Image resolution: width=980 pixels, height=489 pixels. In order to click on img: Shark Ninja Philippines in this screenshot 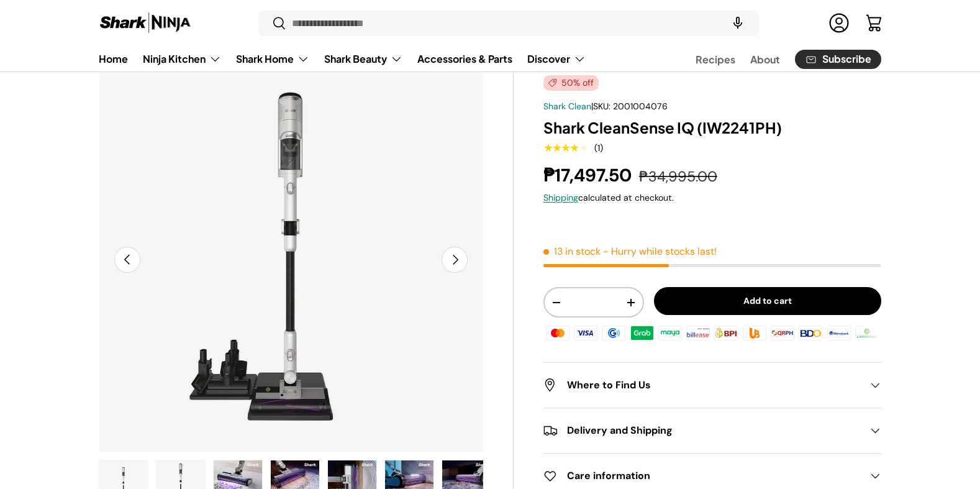, I will do `click(145, 23)`.